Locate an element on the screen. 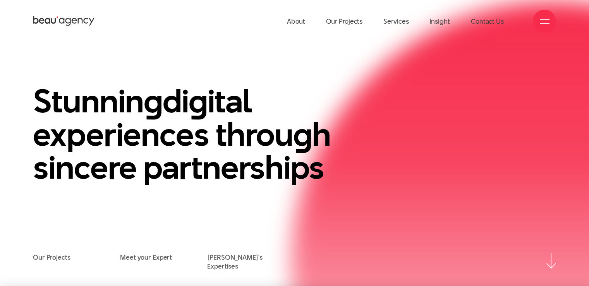 The height and width of the screenshot is (286, 589). a: Our Projects is located at coordinates (52, 257).